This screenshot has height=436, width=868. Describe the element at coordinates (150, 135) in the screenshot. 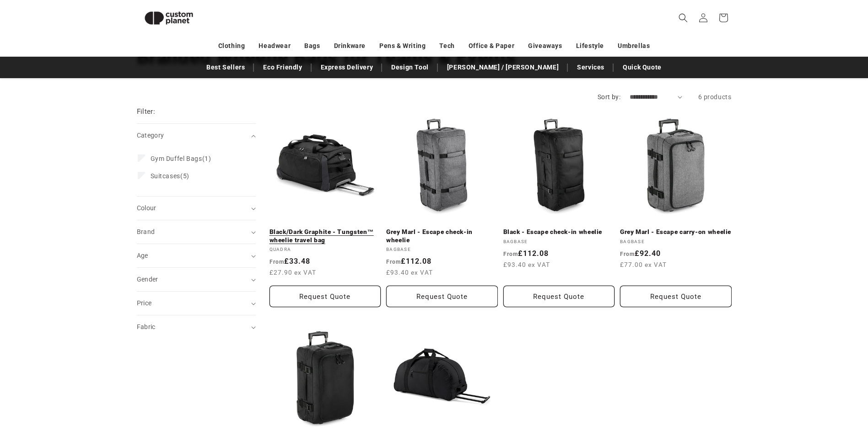

I see `span: Category` at that location.